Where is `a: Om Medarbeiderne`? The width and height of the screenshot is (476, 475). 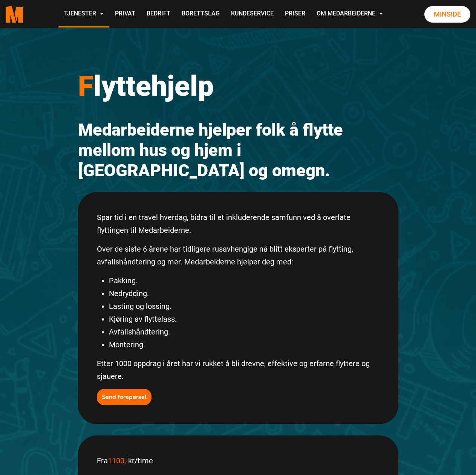
a: Om Medarbeiderne is located at coordinates (350, 14).